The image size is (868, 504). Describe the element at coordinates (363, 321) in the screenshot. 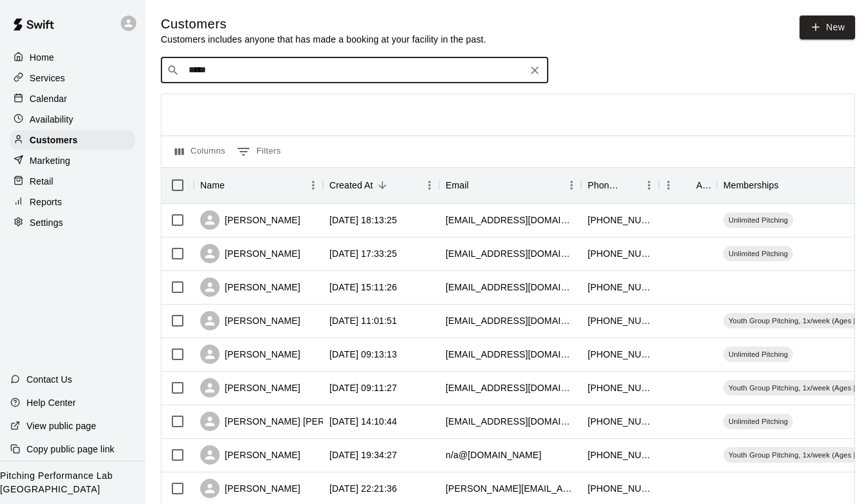

I see `div: 2025-08-09 11:01:51` at that location.